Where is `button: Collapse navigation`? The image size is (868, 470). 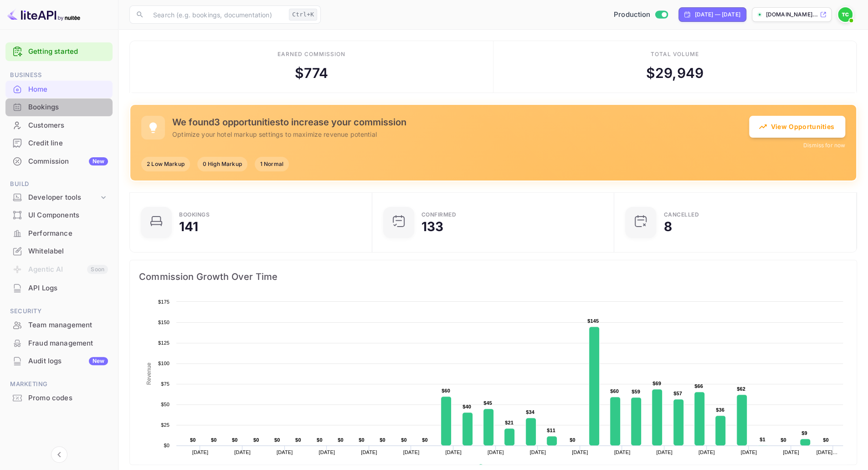 button: Collapse navigation is located at coordinates (59, 455).